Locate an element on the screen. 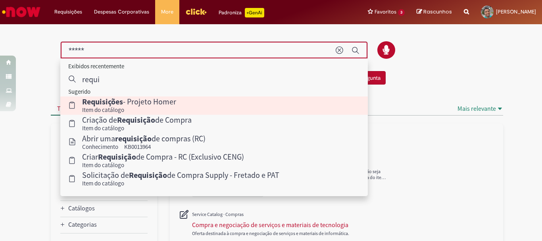 The image size is (542, 241). p: +GenAi is located at coordinates (254, 13).